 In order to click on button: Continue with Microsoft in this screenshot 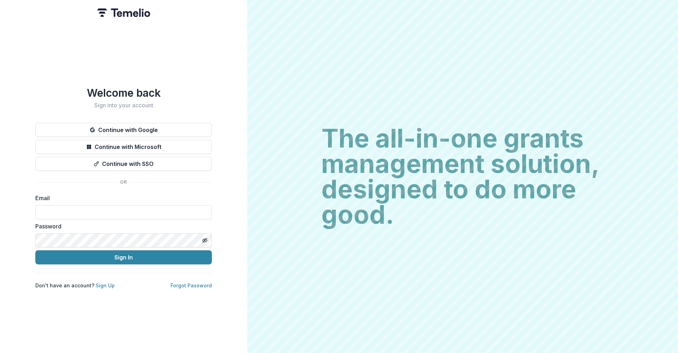, I will do `click(124, 147)`.